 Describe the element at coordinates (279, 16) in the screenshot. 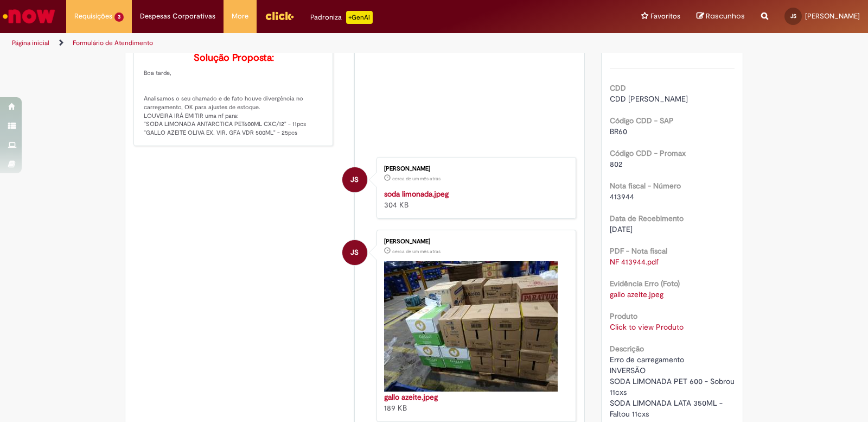

I see `img: click_logo_yellow_360x200.png` at that location.